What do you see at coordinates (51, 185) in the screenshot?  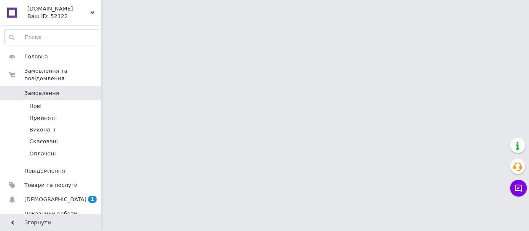 I see `span: Товари та послуги` at bounding box center [51, 185].